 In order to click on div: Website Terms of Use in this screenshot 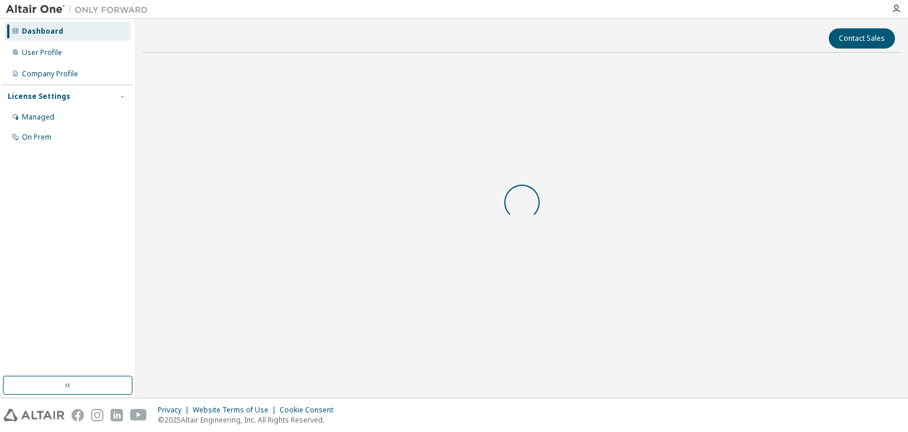, I will do `click(236, 410)`.